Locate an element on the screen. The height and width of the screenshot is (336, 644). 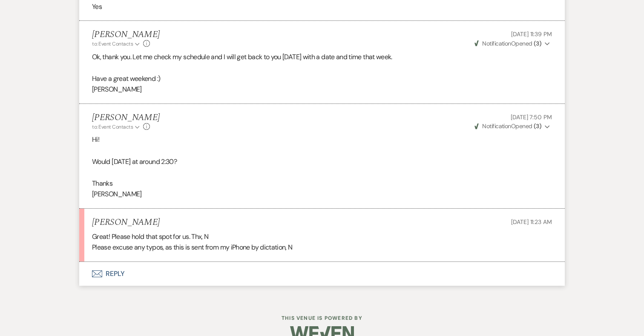
div: Great! Please hold that spot for us. Thx, N Please excuse any typos, as this is sent from my iPho... is located at coordinates (322, 242).